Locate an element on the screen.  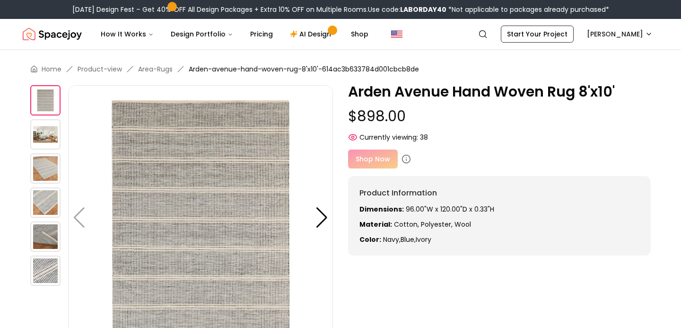
strong: Color: is located at coordinates (371, 239).